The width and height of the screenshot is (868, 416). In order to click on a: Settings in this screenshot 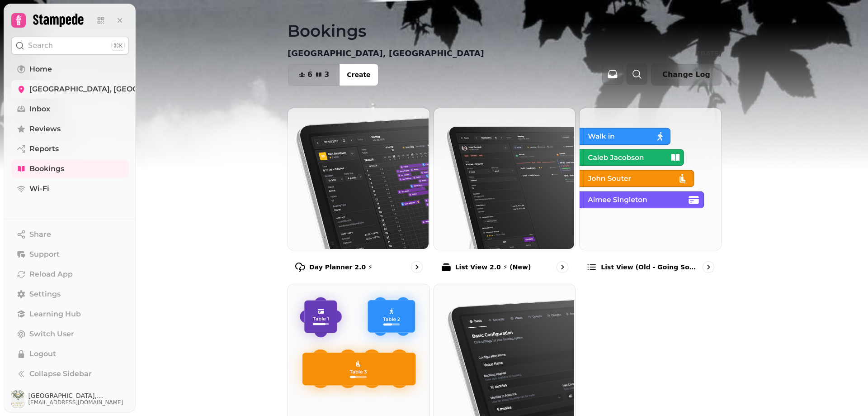, I will do `click(70, 294)`.